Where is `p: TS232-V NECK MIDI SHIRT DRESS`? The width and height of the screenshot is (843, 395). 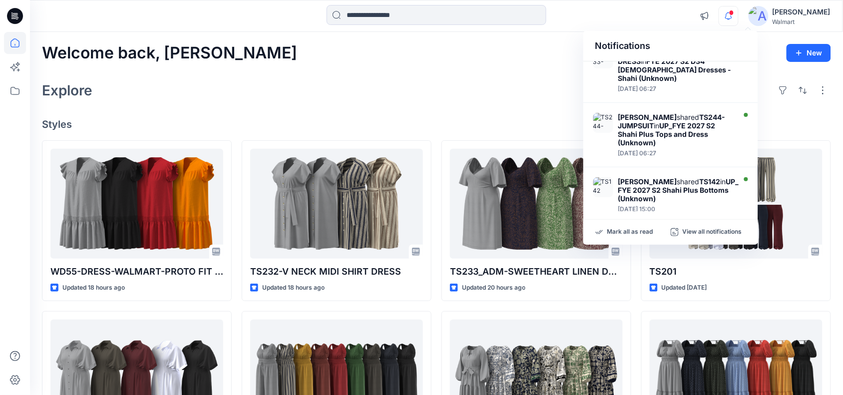
p: TS232-V NECK MIDI SHIRT DRESS is located at coordinates (336, 272).